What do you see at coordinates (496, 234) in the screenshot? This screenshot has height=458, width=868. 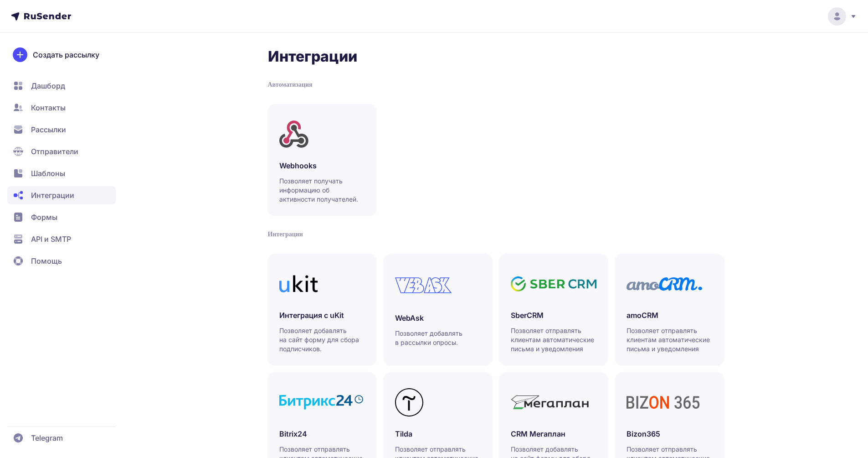 I see `div: Интеграции` at bounding box center [496, 234].